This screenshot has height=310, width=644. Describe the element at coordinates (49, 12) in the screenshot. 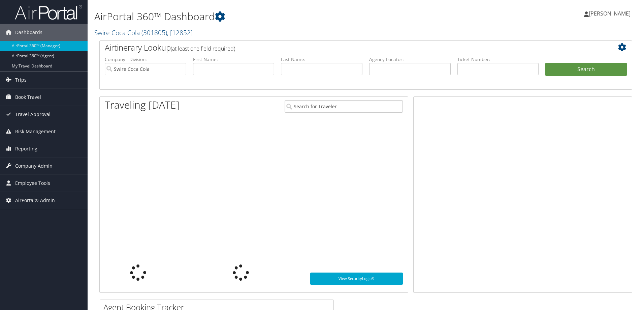

I see `img: airportal-logo.png` at that location.